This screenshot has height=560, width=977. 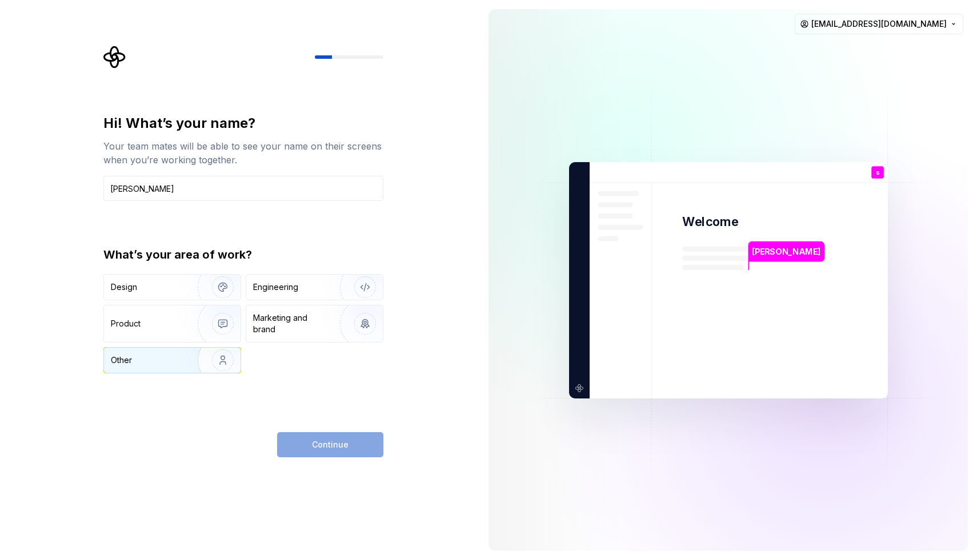 What do you see at coordinates (877, 172) in the screenshot?
I see `p: s` at bounding box center [877, 172].